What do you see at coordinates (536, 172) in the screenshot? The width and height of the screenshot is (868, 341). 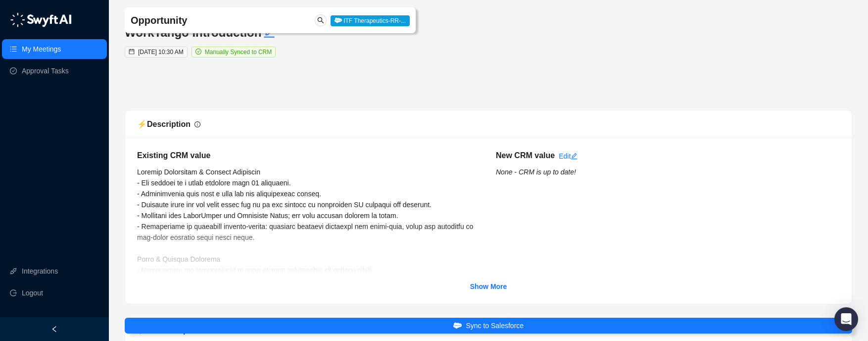 I see `i: None - CRM is up to date!` at bounding box center [536, 172].